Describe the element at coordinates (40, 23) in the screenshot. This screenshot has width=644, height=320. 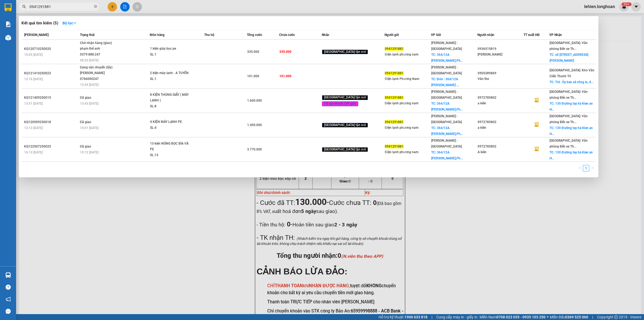
I see `h3: Kết quả tìm kiếm ( 5 )` at that location.